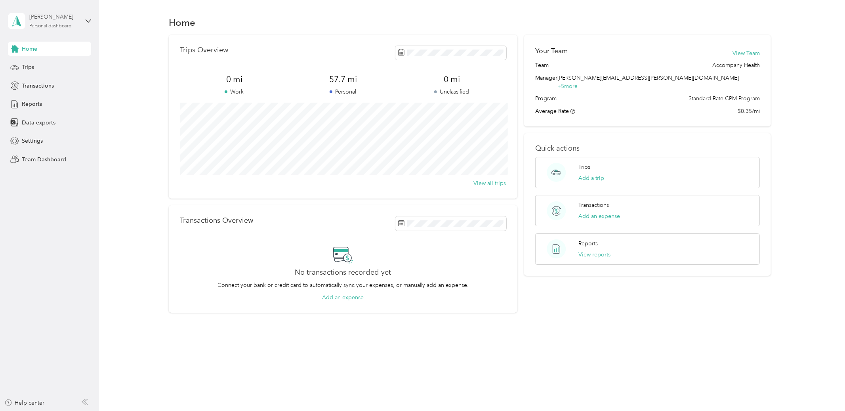  Describe the element at coordinates (592, 178) in the screenshot. I see `button: Add a trip` at that location.